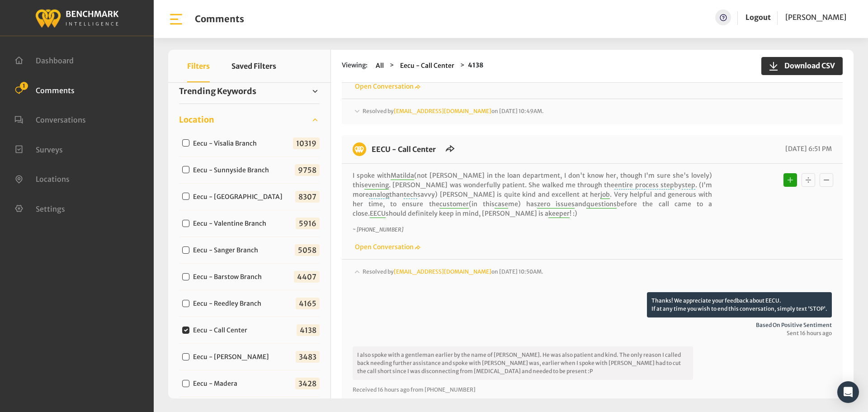 The image size is (868, 412). I want to click on button: Eecu - Call Center, so click(427, 66).